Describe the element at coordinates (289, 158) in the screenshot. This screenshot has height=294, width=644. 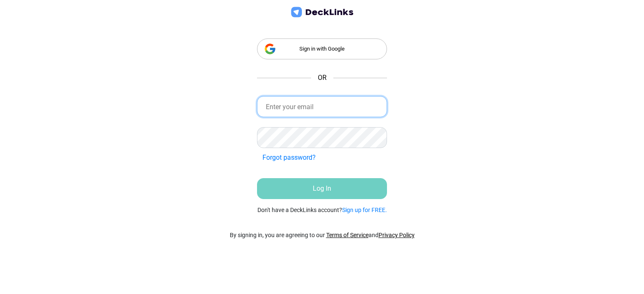
I see `button: Forgot password?` at that location.